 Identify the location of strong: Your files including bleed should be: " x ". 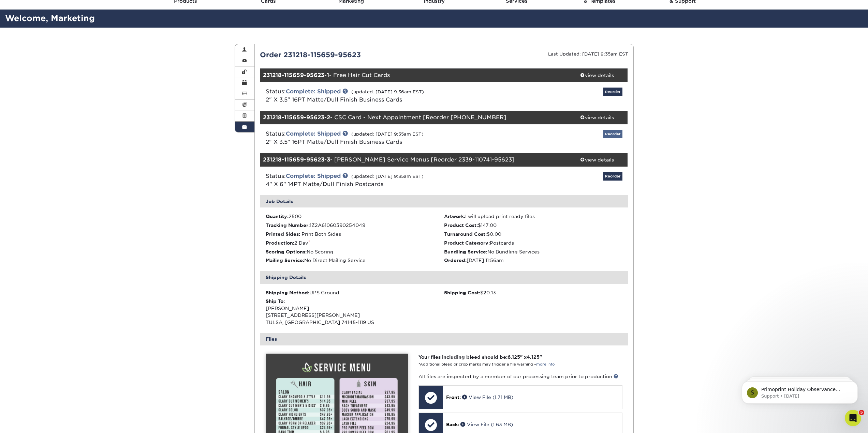
(480, 357).